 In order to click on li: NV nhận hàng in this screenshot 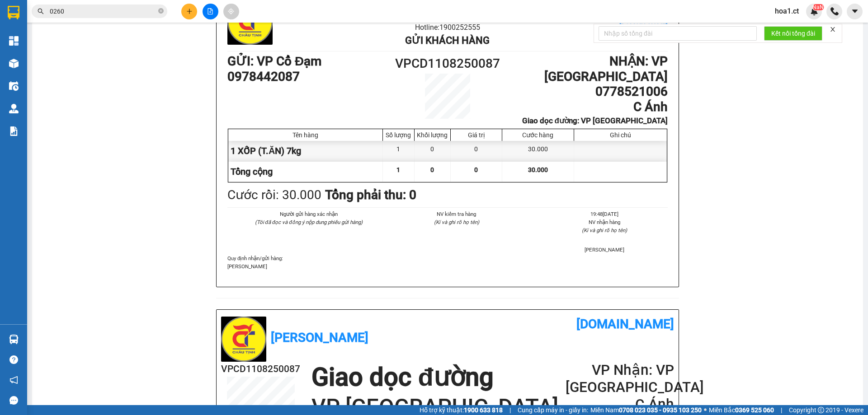, I will do `click(604, 222)`.